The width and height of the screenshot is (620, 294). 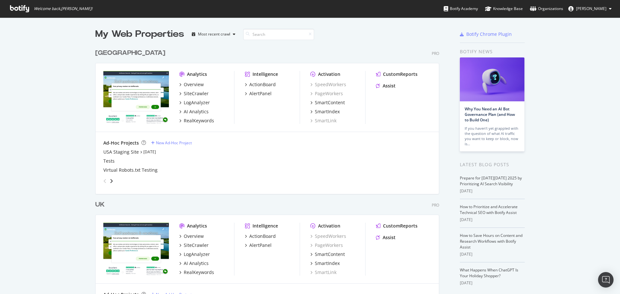 I want to click on div: Botify Academy, so click(x=461, y=9).